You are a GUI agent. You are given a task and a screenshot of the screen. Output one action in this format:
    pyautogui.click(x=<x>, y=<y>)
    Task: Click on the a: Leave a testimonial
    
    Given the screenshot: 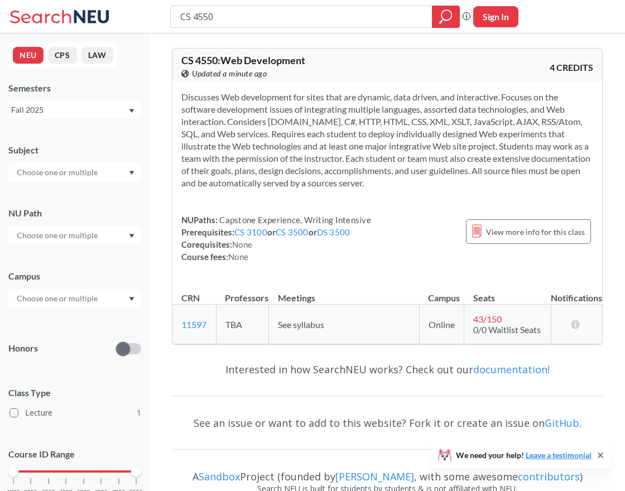 What is the action you would take?
    pyautogui.click(x=558, y=455)
    